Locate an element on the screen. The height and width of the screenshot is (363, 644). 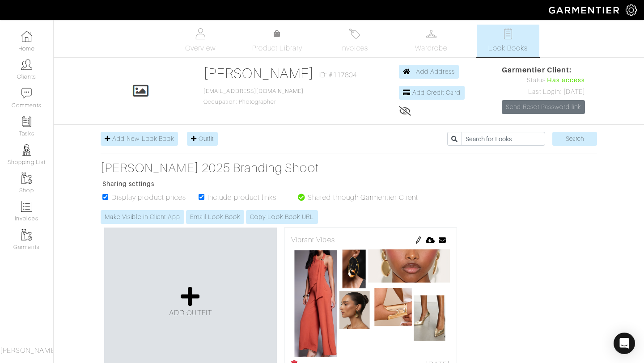
p: Sharing settings is located at coordinates (265, 184).